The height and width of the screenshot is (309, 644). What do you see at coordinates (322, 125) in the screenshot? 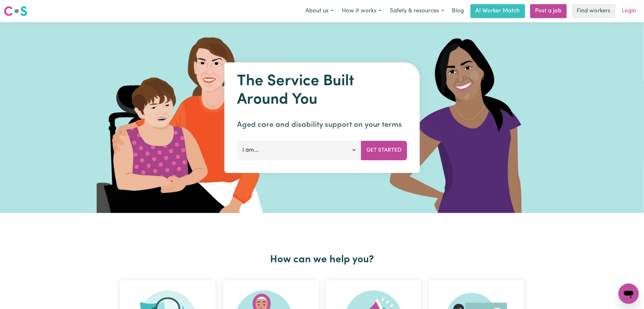
I see `p: Aged care and disability support on your terms` at bounding box center [322, 125].